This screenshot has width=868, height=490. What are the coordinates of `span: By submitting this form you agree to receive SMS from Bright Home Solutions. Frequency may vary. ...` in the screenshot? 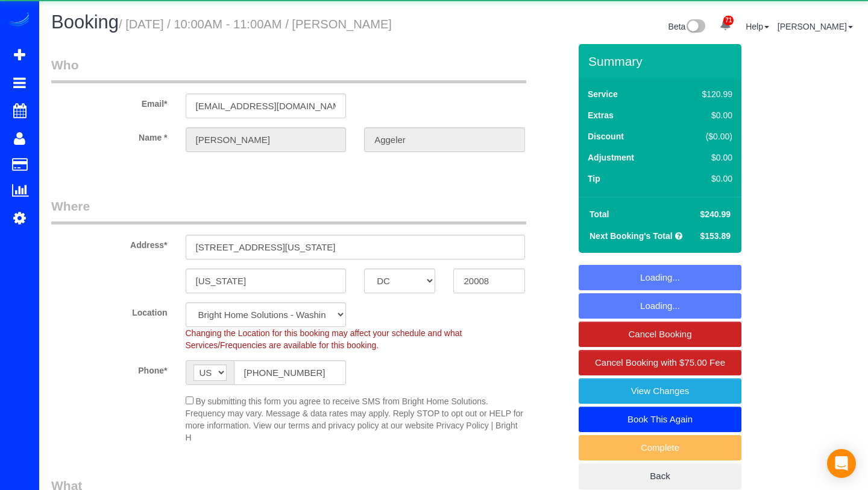 It's located at (354, 419).